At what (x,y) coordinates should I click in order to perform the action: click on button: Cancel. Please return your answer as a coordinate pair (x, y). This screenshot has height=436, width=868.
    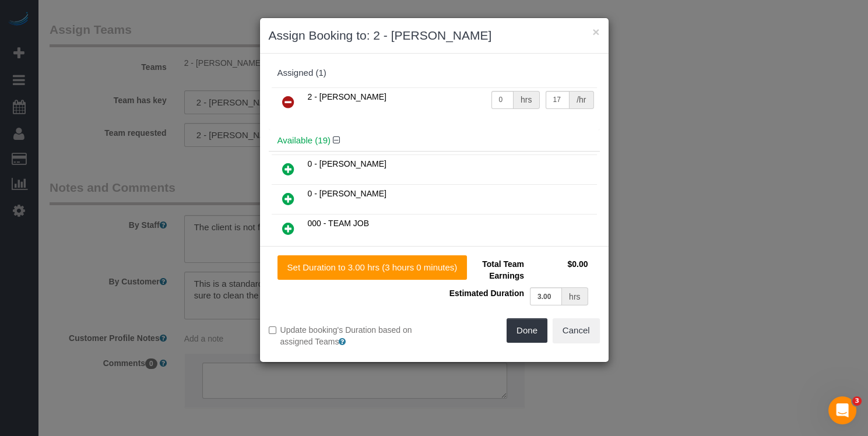
    Looking at the image, I should click on (576, 331).